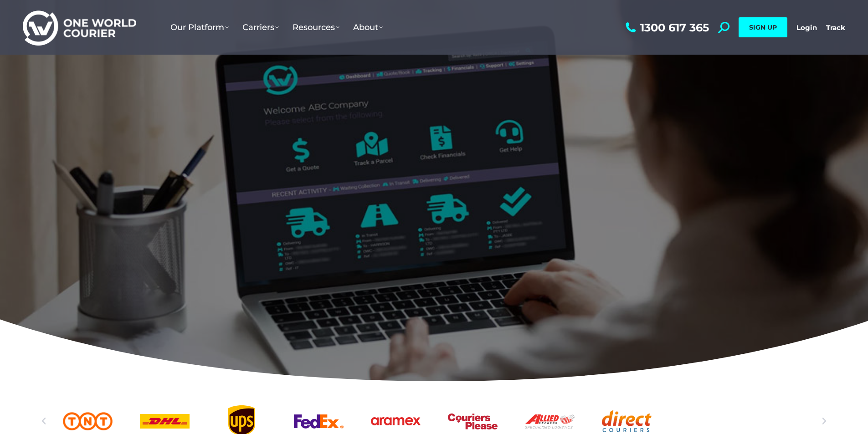 The width and height of the screenshot is (868, 434). What do you see at coordinates (200, 27) in the screenshot?
I see `span: Our Platform` at bounding box center [200, 27].